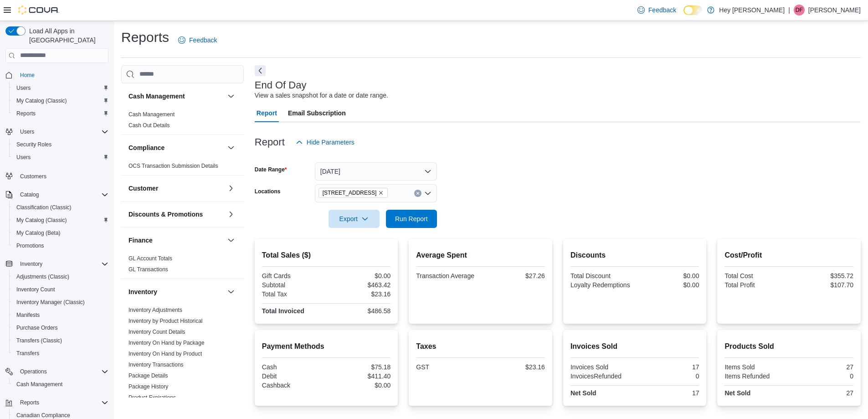 This screenshot has width=868, height=419. What do you see at coordinates (634, 255) in the screenshot?
I see `h2: Discounts` at bounding box center [634, 255].